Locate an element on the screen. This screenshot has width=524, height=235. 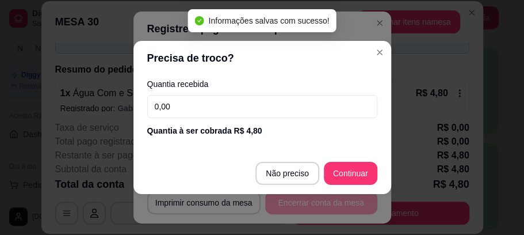
span: Informações salvas com sucesso! is located at coordinates (269, 21).